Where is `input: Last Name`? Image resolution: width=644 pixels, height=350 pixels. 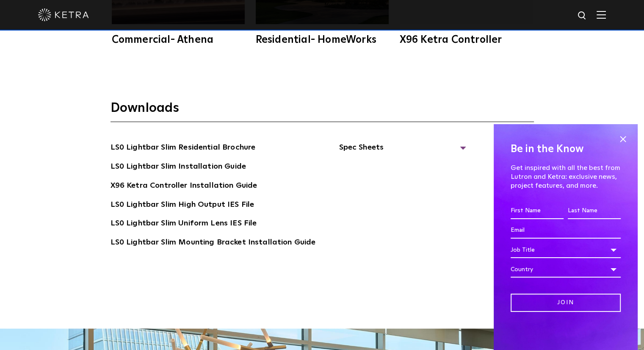
input: Last Name is located at coordinates (594, 211).